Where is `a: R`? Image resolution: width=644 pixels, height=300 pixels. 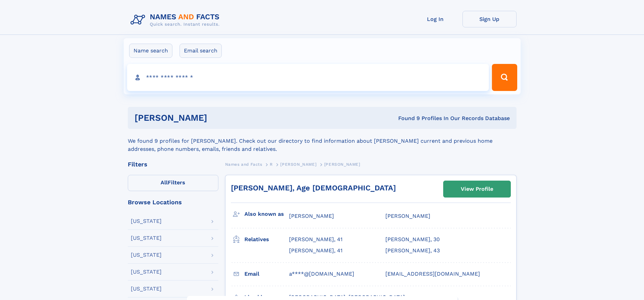
a: R is located at coordinates (271, 164).